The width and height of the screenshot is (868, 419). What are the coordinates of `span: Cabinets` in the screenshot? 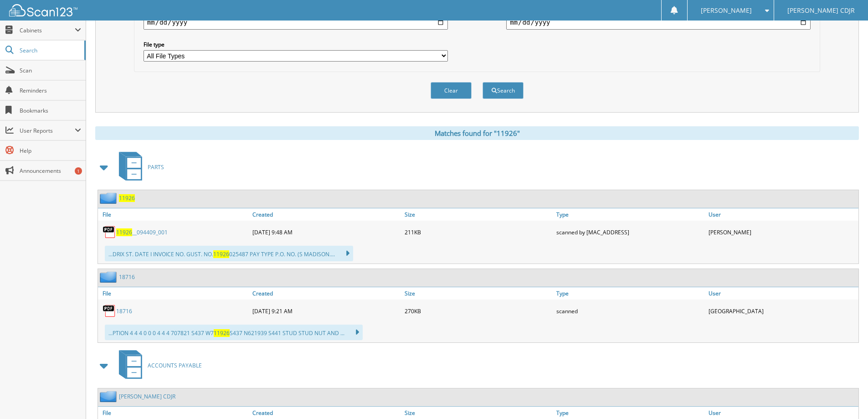 It's located at (47, 30).